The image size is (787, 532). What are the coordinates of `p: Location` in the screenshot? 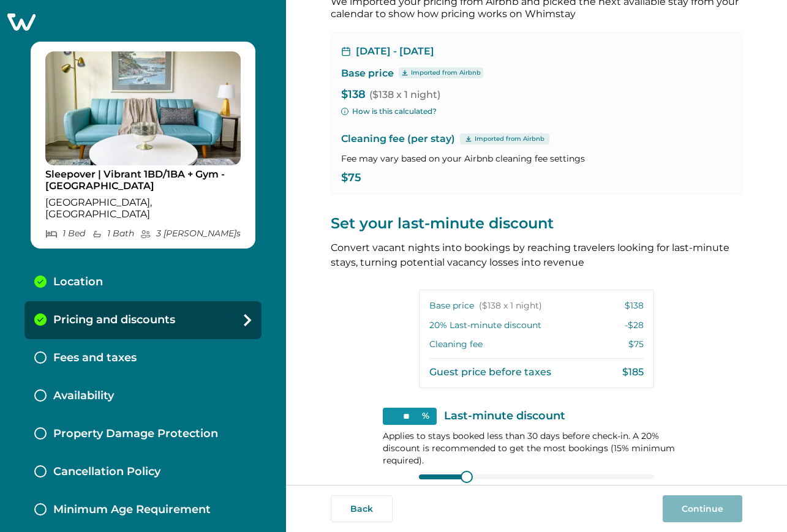 It's located at (78, 282).